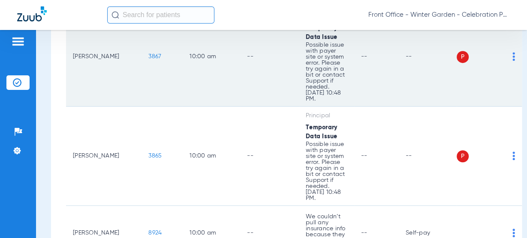  I want to click on div: Chat Widget, so click(505, 218).